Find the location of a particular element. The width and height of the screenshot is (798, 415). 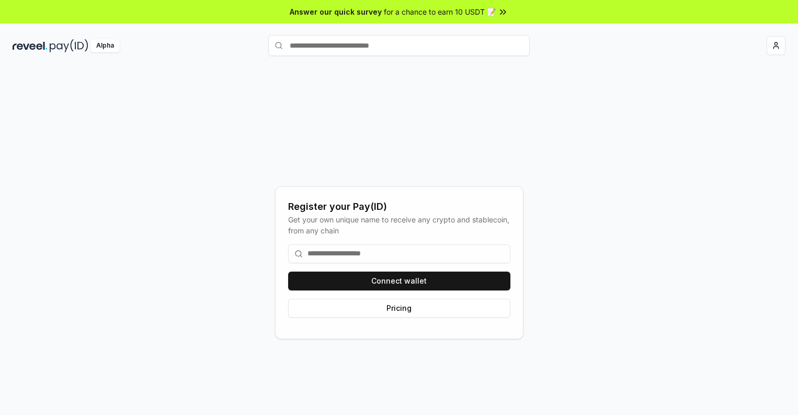

img: pay_id is located at coordinates (69, 46).